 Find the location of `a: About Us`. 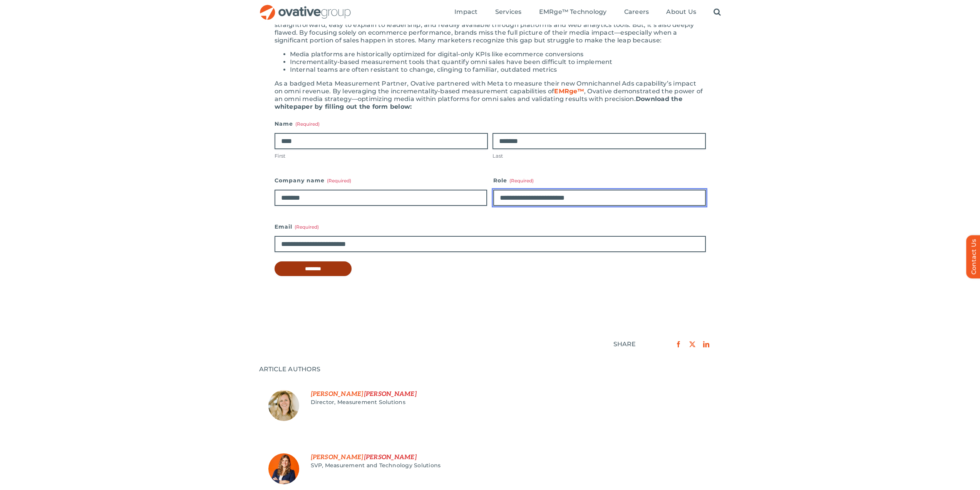

a: About Us is located at coordinates (681, 12).